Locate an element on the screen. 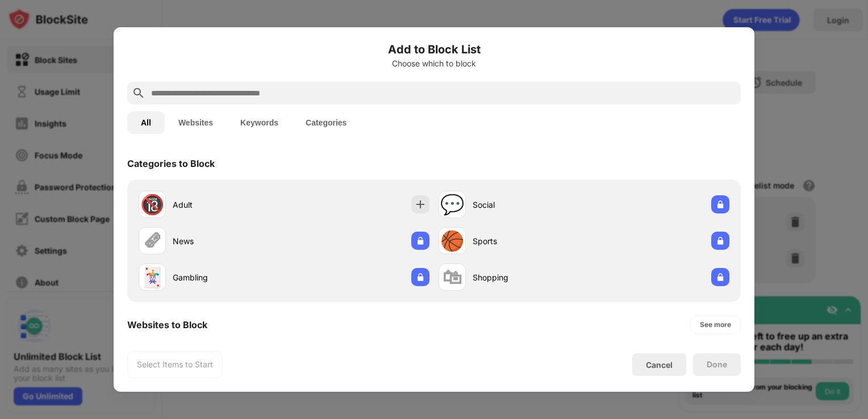 The width and height of the screenshot is (868, 419). div: Done is located at coordinates (717, 364).